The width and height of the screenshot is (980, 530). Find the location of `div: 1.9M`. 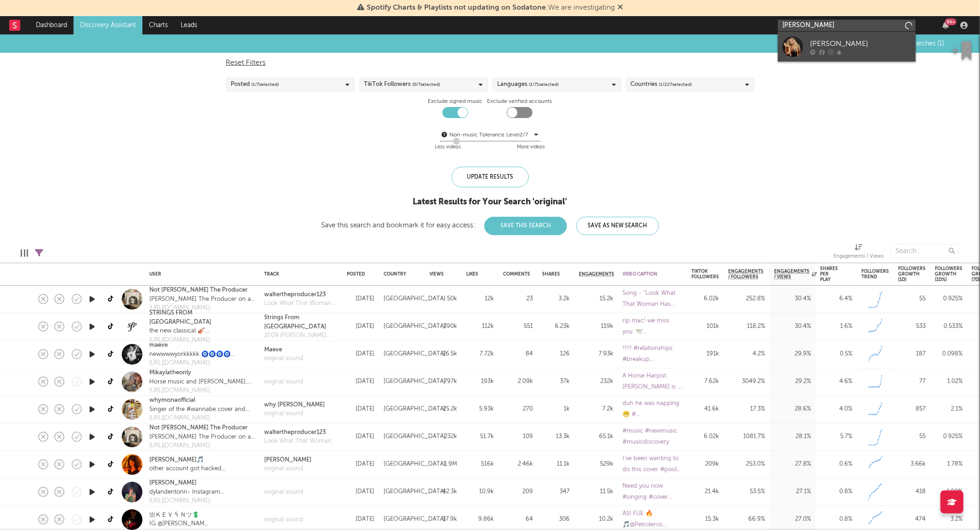

div: 1.9M is located at coordinates (443, 464).